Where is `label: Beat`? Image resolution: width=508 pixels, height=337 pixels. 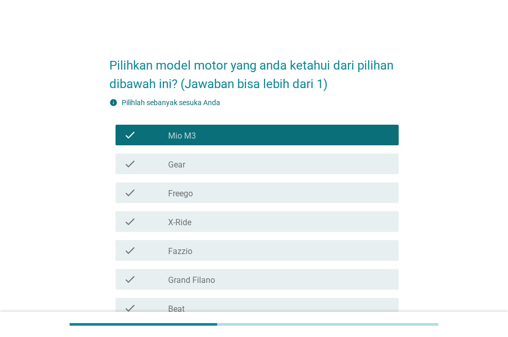 label: Beat is located at coordinates (176, 309).